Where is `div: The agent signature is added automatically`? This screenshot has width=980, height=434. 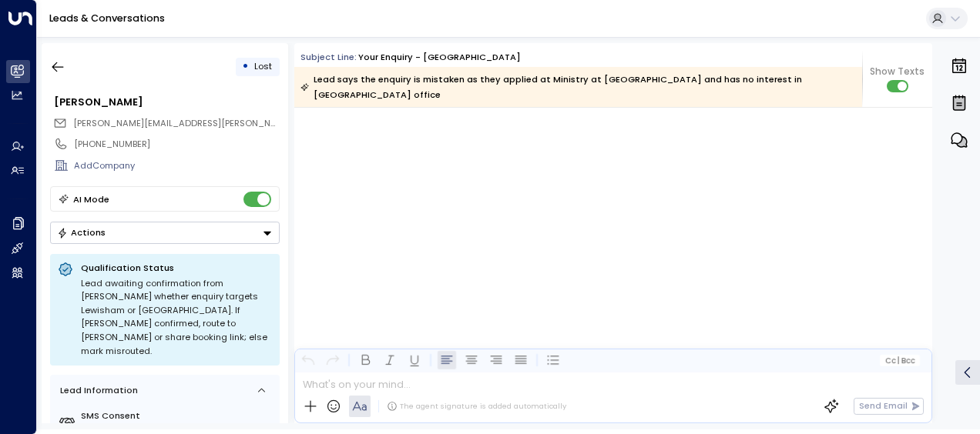
div: The agent signature is added automatically is located at coordinates (476, 407).